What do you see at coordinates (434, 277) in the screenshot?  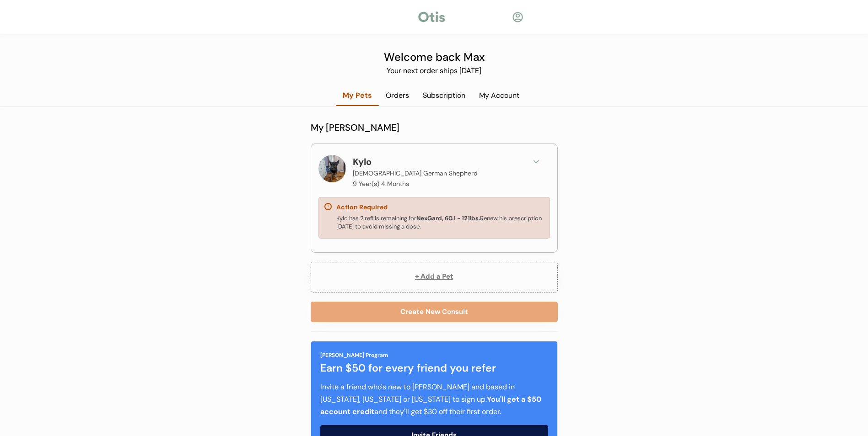 I see `button: + Add a Pet` at bounding box center [434, 277].